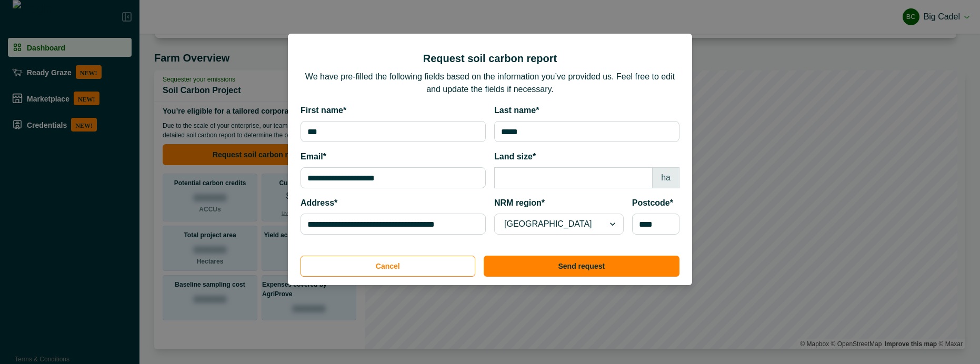 The width and height of the screenshot is (980, 364). Describe the element at coordinates (390, 110) in the screenshot. I see `label: First name*` at that location.